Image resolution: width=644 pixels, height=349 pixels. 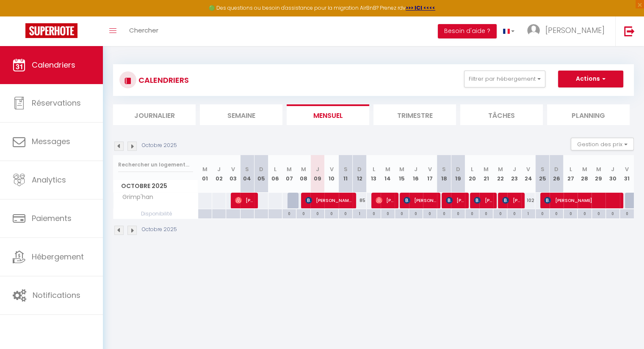 What do you see at coordinates (261, 174) in the screenshot?
I see `th: 05` at bounding box center [261, 174].